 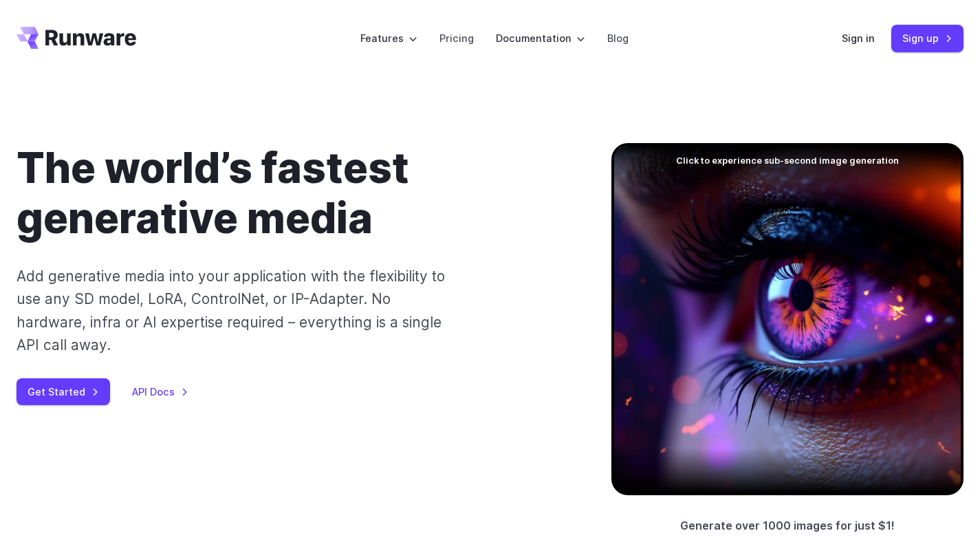 What do you see at coordinates (292, 192) in the screenshot?
I see `h1: The world’s fastest generative media` at bounding box center [292, 192].